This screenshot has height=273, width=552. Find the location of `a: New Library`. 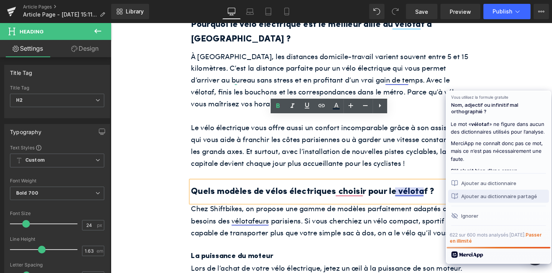

a: New Library is located at coordinates (130, 12).